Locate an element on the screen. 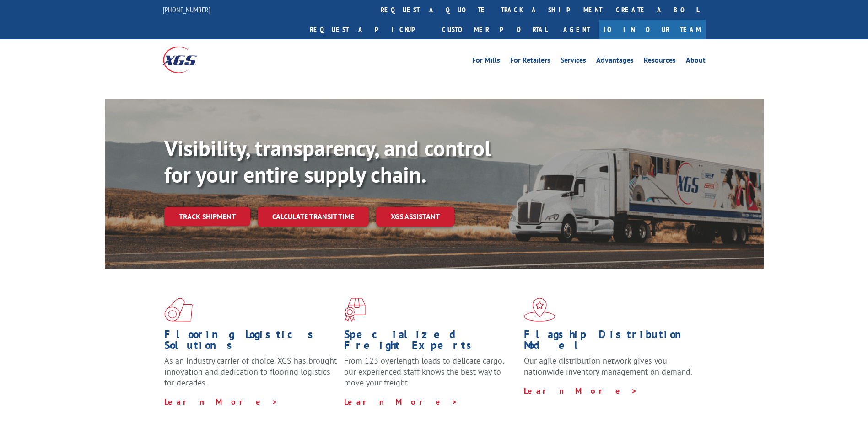  a: Services is located at coordinates (573, 62).